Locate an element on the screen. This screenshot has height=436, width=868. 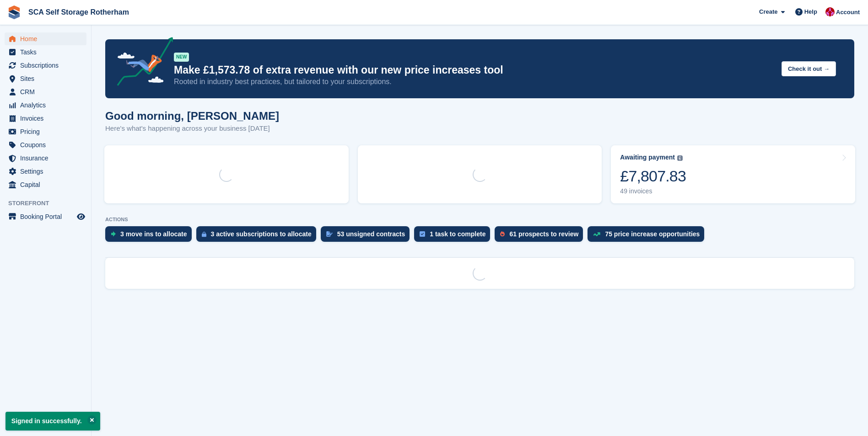
span: Help is located at coordinates (810, 12).